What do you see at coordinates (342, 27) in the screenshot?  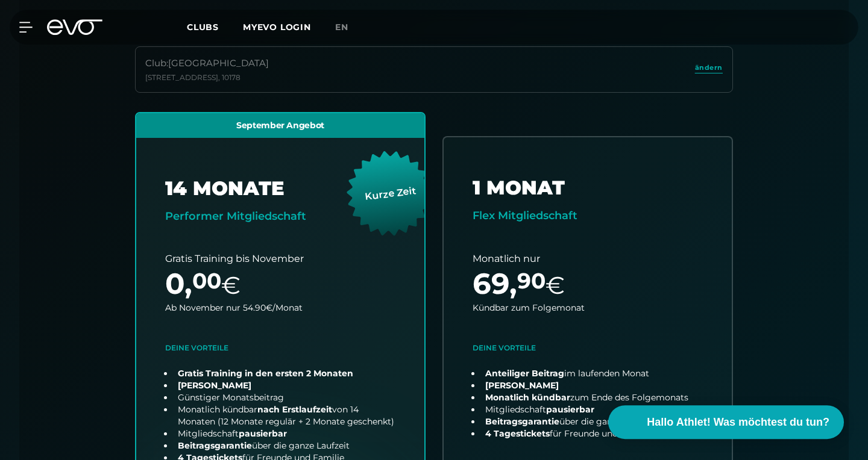 I see `span: en` at bounding box center [342, 27].